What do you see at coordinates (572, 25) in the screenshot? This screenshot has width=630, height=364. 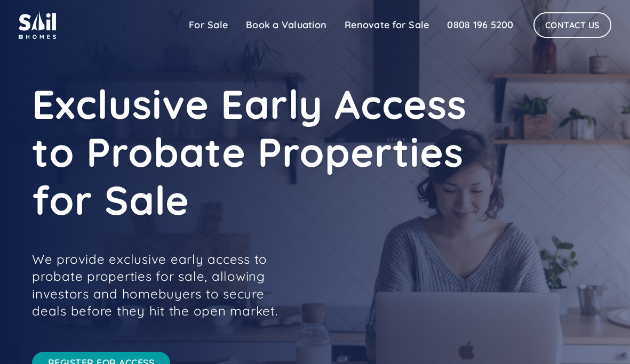 I see `a: Contact Us` at bounding box center [572, 25].